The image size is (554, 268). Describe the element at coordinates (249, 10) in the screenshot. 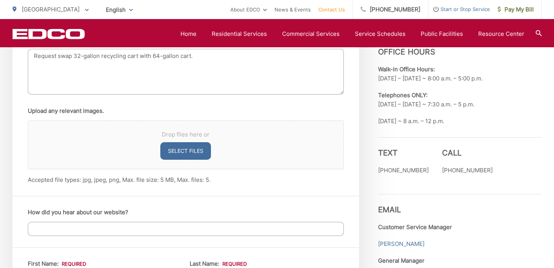

I see `a: About EDCO` at that location.